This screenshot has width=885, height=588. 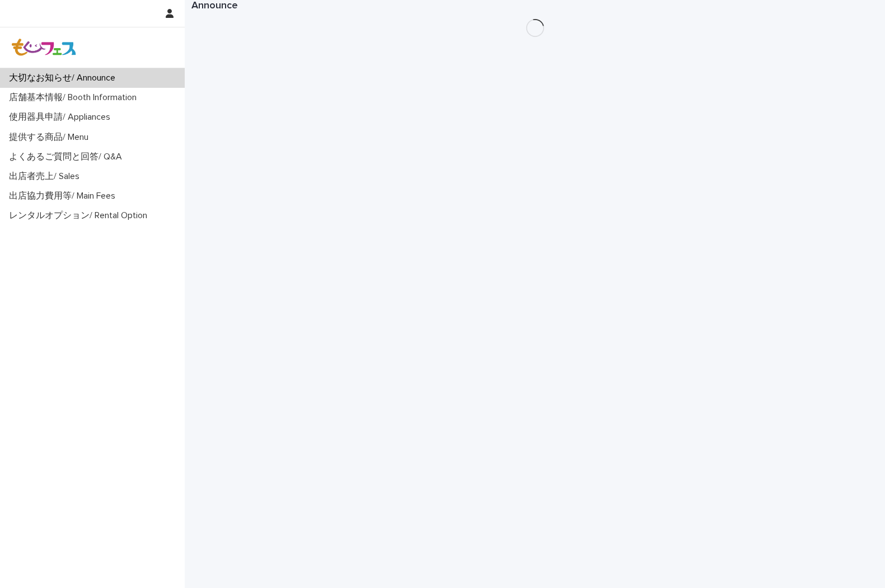 What do you see at coordinates (44, 48) in the screenshot?
I see `img: Z8gcrWHQVC4NX3Wf4olx` at bounding box center [44, 48].